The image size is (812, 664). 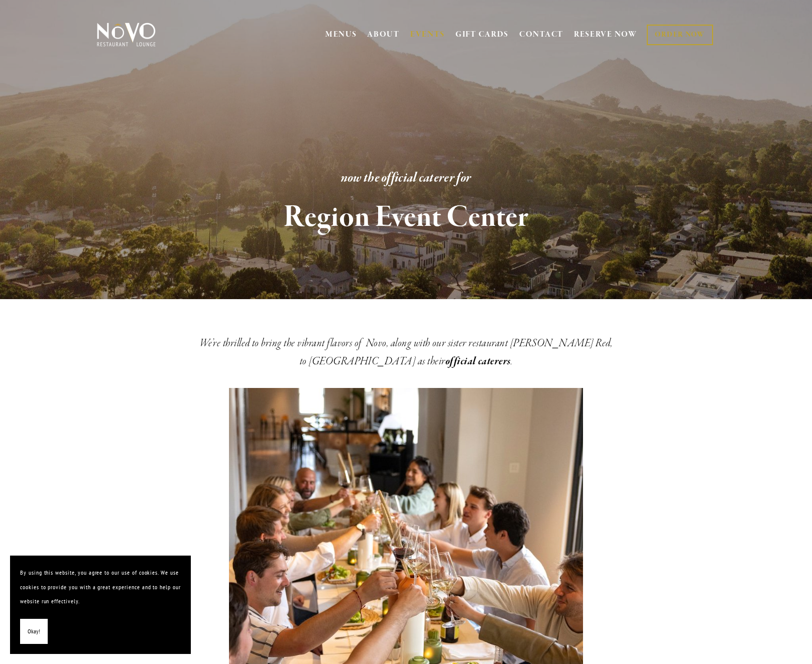 I want to click on a: RESERVE NOW, so click(x=606, y=35).